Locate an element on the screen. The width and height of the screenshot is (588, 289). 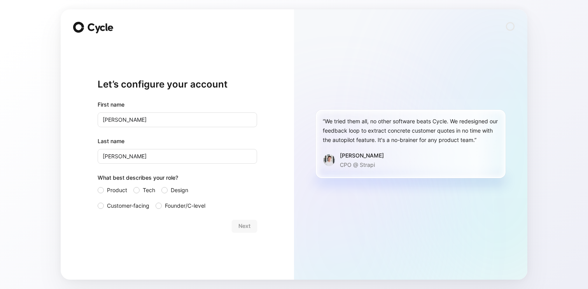
p: CPO @ Strapi is located at coordinates (361, 165).